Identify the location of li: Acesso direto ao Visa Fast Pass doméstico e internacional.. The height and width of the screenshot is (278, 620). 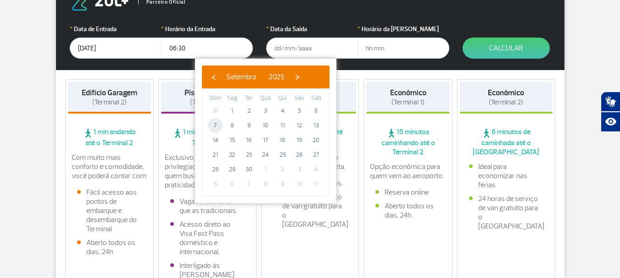
(207, 239).